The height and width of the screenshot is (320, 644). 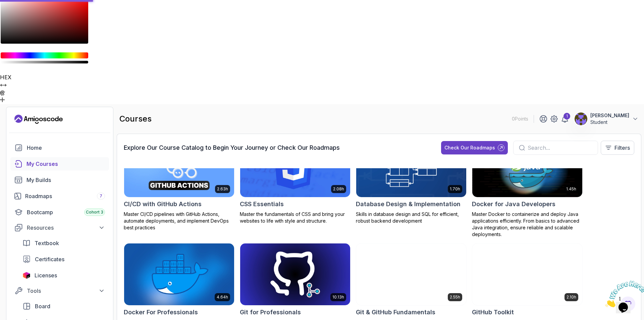 I want to click on h3: Explore Our Course Catalog to Begin Your Journey or Check Our Roadmaps, so click(x=232, y=148).